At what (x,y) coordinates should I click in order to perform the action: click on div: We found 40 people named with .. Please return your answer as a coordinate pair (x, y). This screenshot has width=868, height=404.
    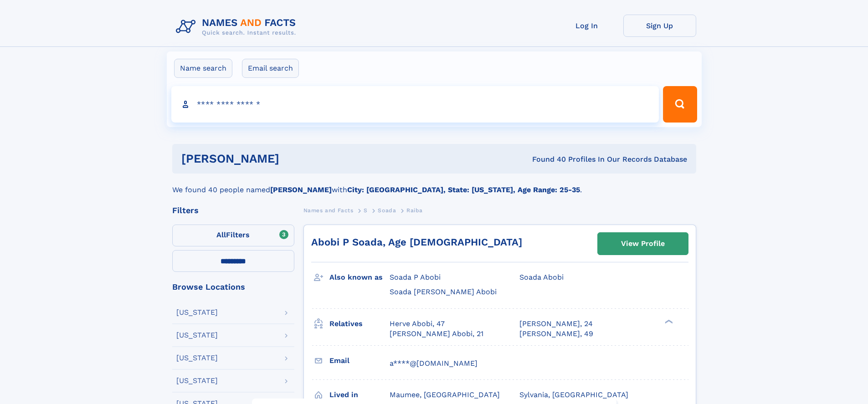
    Looking at the image, I should click on (434, 184).